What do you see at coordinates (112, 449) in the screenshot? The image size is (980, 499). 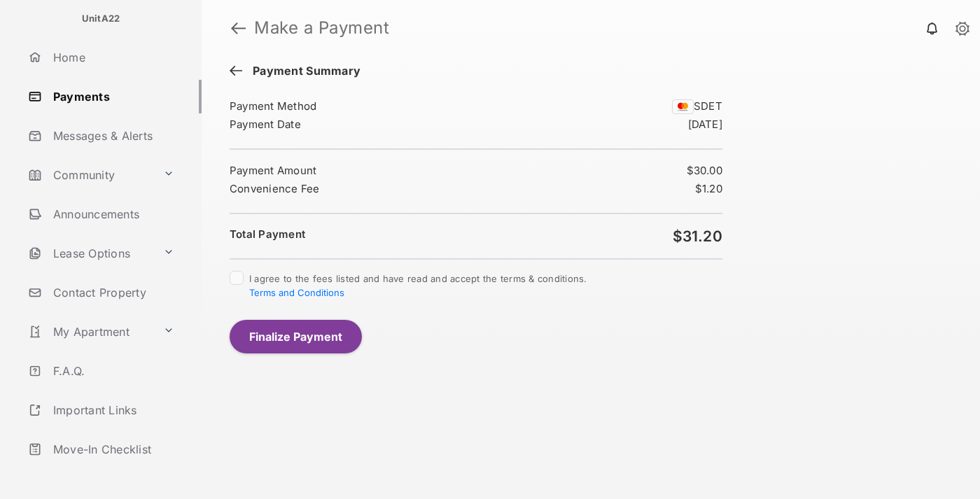 I see `a: Move-In Checklist` at bounding box center [112, 449].